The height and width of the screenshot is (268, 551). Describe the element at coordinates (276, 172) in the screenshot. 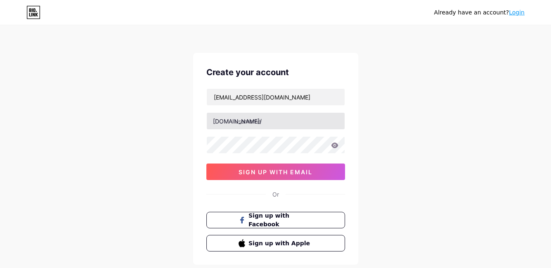

I see `button: sign up with email` at that location.